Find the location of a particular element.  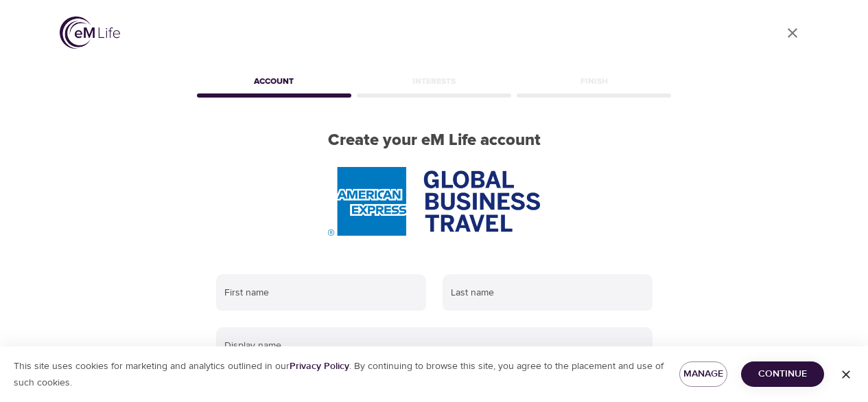

img: AmEx%20GBT%20logo.png is located at coordinates (434, 201).